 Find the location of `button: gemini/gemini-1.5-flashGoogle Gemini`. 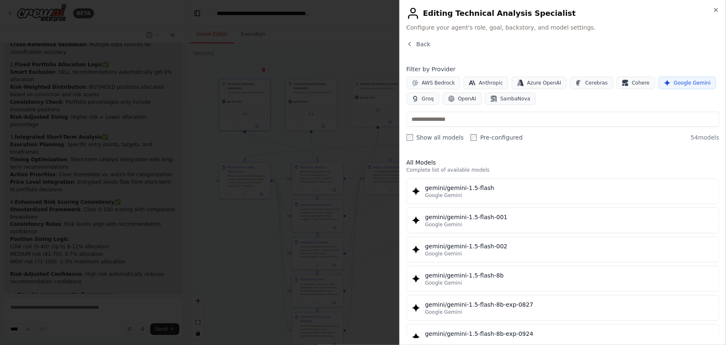

button: gemini/gemini-1.5-flashGoogle Gemini is located at coordinates (563, 191).